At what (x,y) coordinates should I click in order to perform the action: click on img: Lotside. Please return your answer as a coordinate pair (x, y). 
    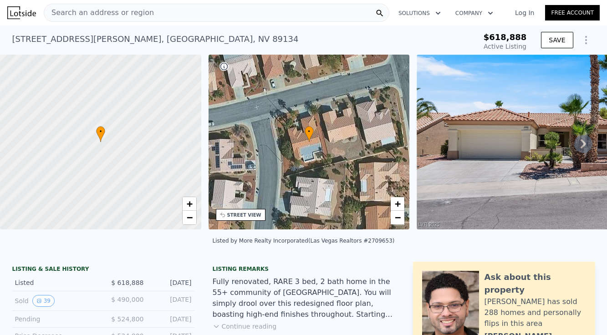
    Looking at the image, I should click on (21, 13).